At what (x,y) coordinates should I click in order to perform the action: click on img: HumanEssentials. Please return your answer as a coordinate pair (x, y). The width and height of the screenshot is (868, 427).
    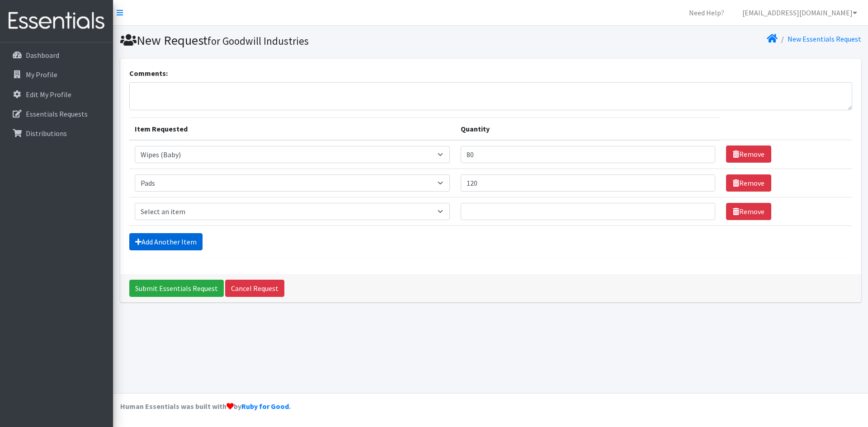
    Looking at the image, I should click on (56, 21).